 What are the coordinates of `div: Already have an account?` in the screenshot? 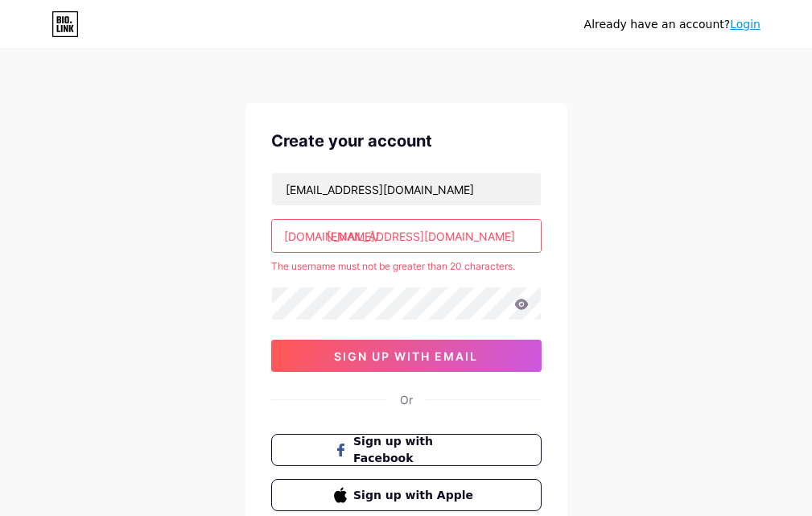 It's located at (672, 24).